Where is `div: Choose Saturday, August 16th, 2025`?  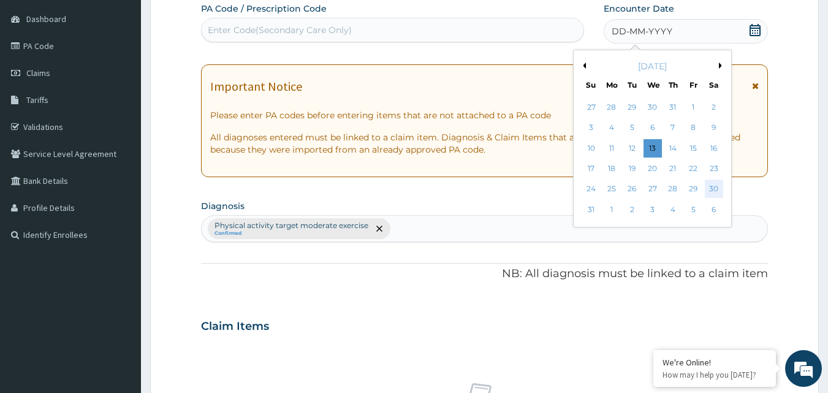
div: Choose Saturday, August 16th, 2025 is located at coordinates (714, 148).